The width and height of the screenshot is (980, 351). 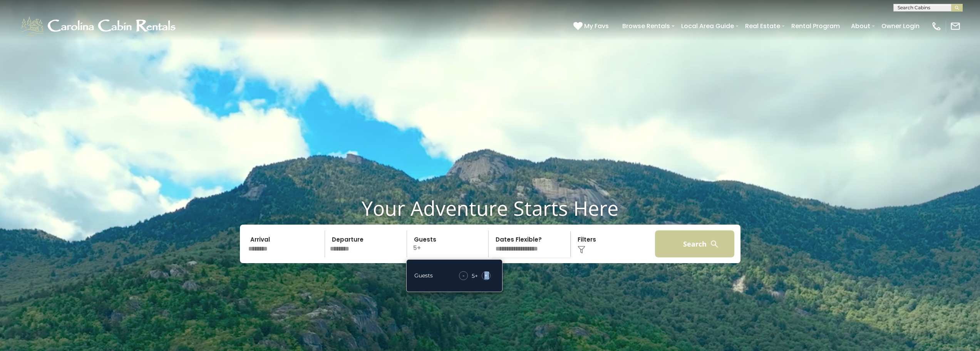 What do you see at coordinates (936, 26) in the screenshot?
I see `img: phone-regular-white.png` at bounding box center [936, 26].